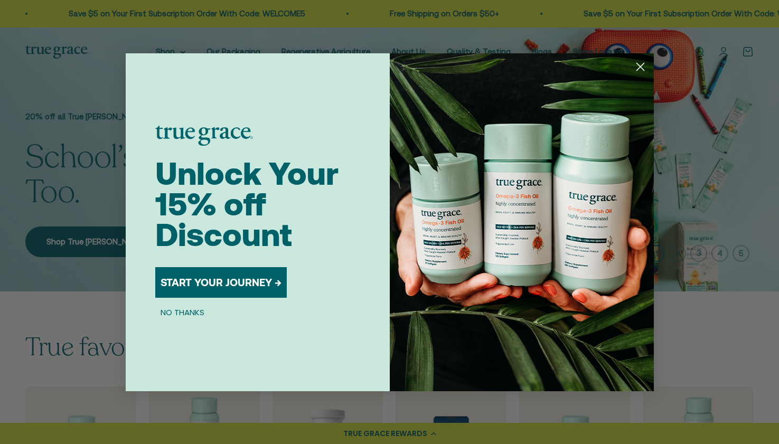  I want to click on button: NO THANKS, so click(182, 313).